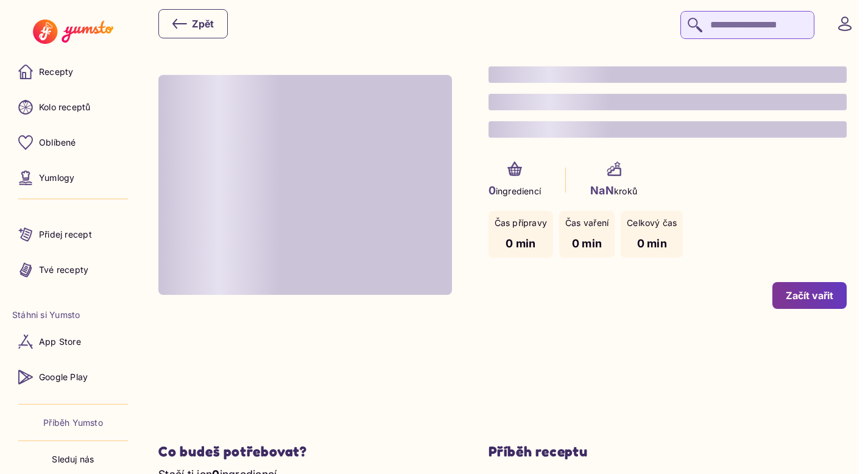 Image resolution: width=868 pixels, height=474 pixels. I want to click on h3: Příběh receptu, so click(667, 452).